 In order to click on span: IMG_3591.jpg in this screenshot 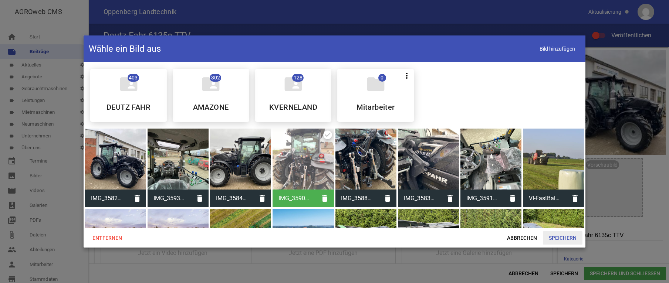, I will do `click(482, 199)`.